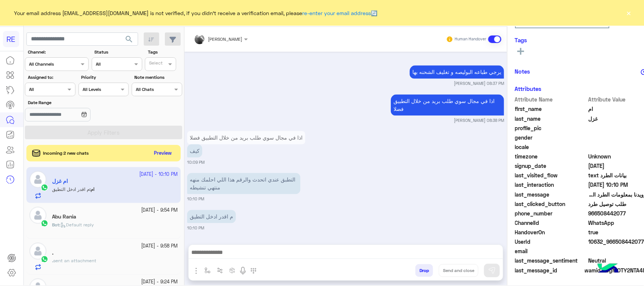 Image resolution: width=644 pixels, height=286 pixels. What do you see at coordinates (523, 71) in the screenshot?
I see `h6: Notes` at bounding box center [523, 71].